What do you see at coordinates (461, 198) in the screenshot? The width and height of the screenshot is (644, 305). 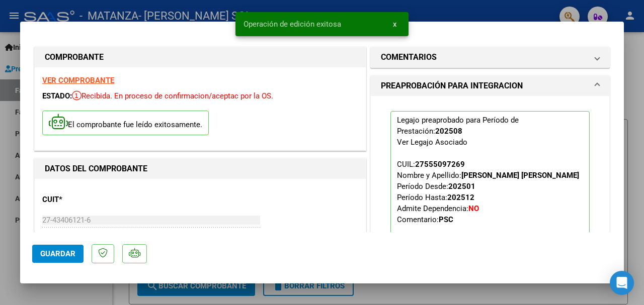 I see `strong: 202512` at bounding box center [461, 198].